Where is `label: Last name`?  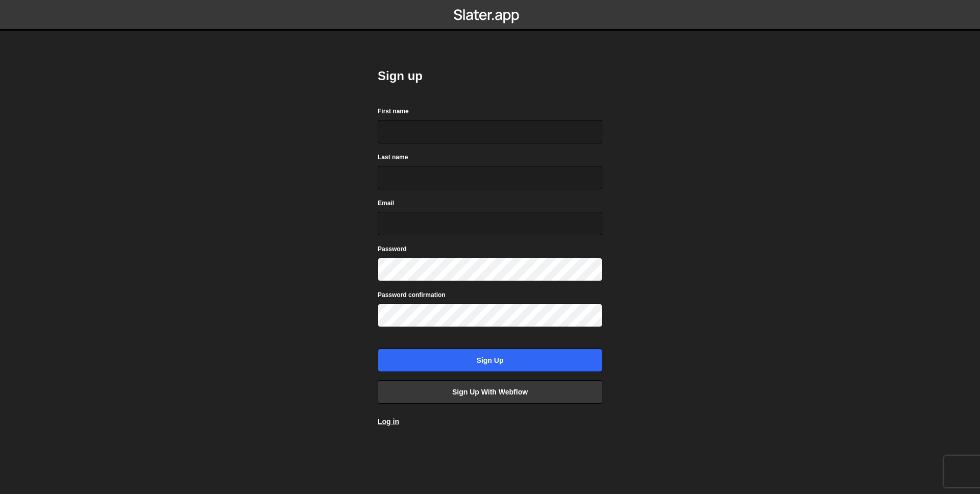 label: Last name is located at coordinates (393, 157).